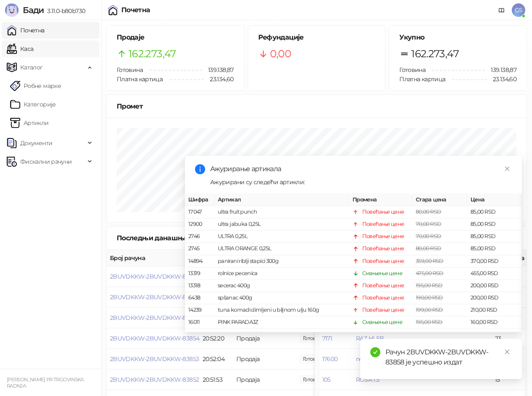 Image resolution: width=532 pixels, height=396 pixels. What do you see at coordinates (412, 70) in the screenshot?
I see `span: Готовина` at bounding box center [412, 70].